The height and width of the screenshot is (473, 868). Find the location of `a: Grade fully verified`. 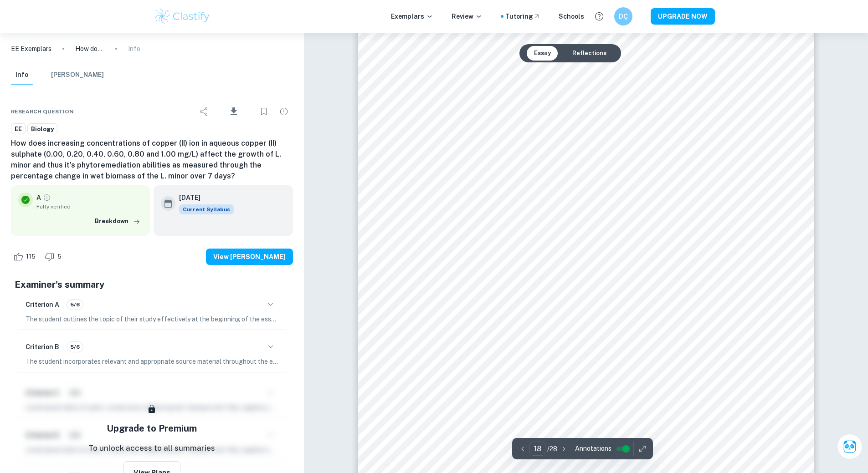

a: Grade fully verified is located at coordinates (47, 197).